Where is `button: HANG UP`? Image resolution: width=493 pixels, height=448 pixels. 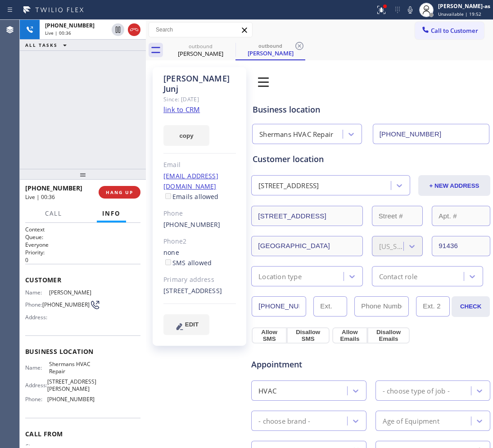 button: HANG UP is located at coordinates (119, 192).